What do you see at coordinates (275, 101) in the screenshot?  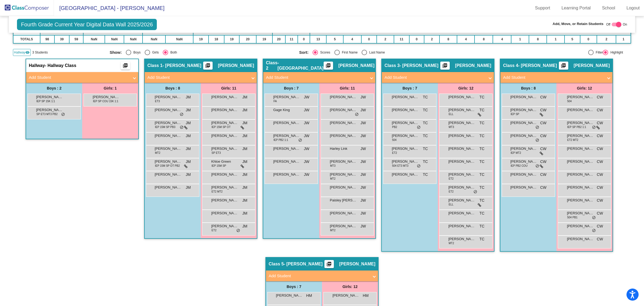 I see `span: FA` at bounding box center [275, 101].